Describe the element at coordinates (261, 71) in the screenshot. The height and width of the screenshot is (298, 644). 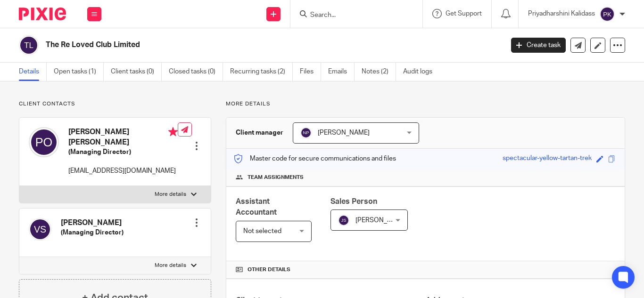
I see `a: Recurring tasks (2)` at that location.